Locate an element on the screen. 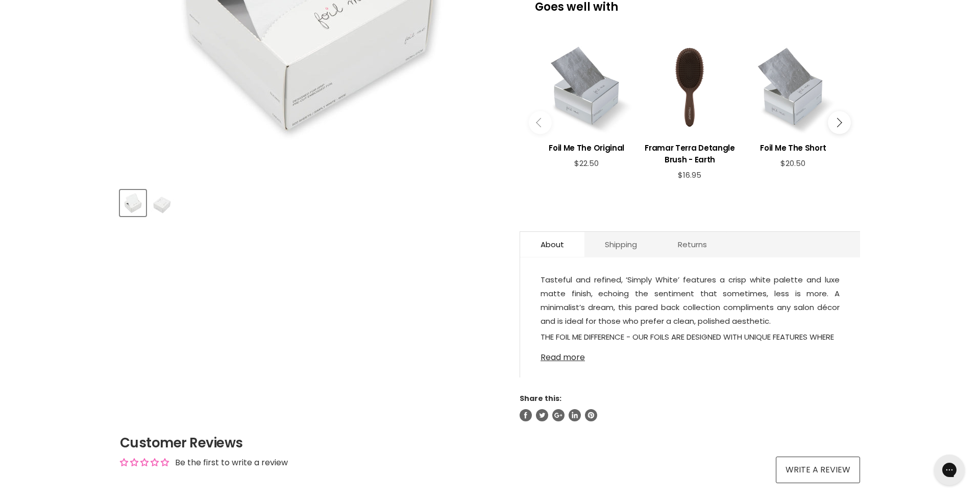  a: View product:Foil Me The Short is located at coordinates (793, 147).